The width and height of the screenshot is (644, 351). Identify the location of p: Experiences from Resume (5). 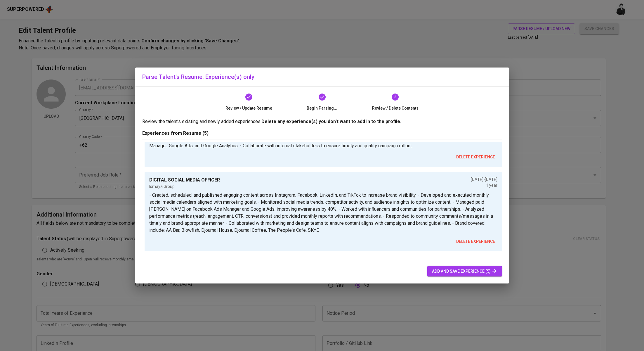
(322, 133).